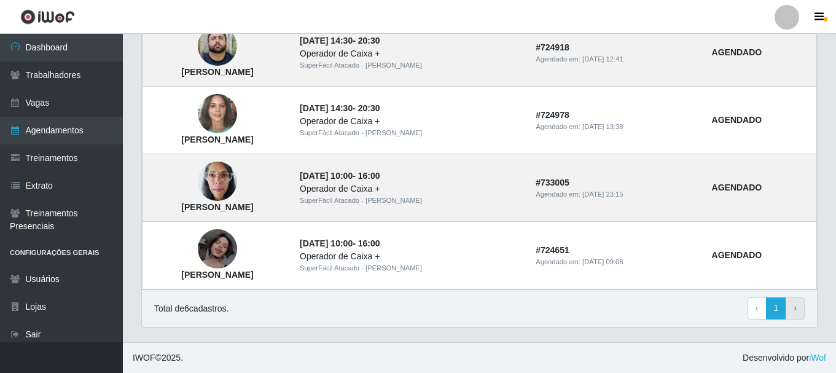 The width and height of the screenshot is (836, 373). I want to click on img: Gabriel Rodrigues Gomes, so click(217, 249).